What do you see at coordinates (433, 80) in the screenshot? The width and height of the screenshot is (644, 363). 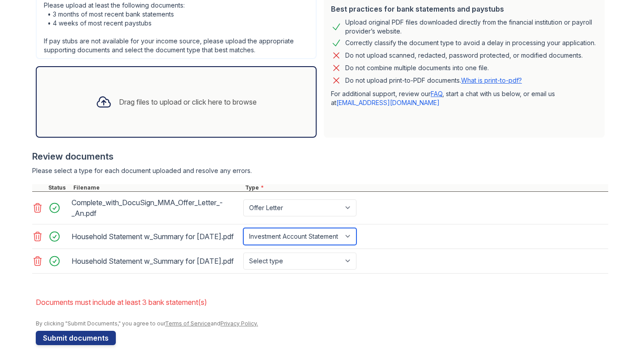 I see `p: Do not upload print-to-PDF documents.` at bounding box center [433, 80].